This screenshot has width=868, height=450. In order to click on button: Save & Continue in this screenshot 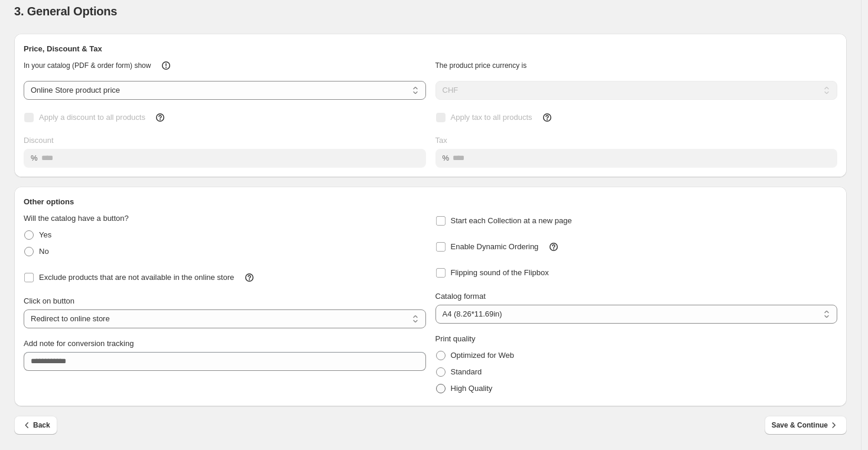, I will do `click(806, 425)`.